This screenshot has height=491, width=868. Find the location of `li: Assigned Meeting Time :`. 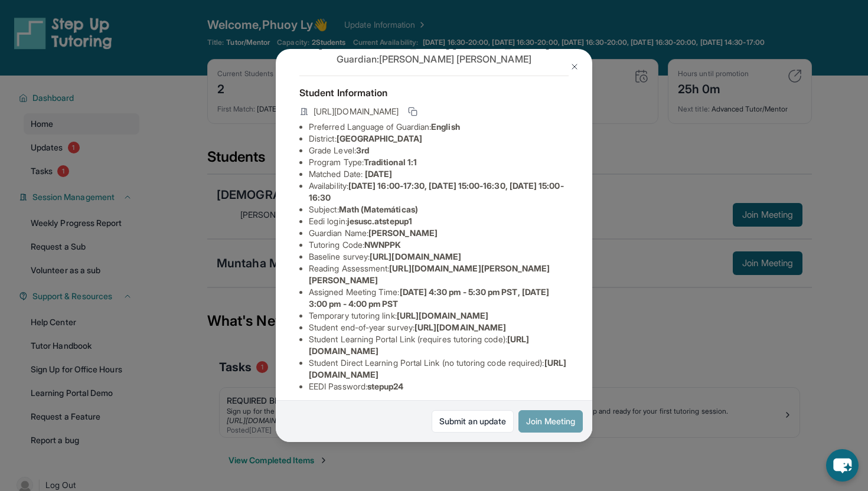

li: Assigned Meeting Time : is located at coordinates (439, 298).